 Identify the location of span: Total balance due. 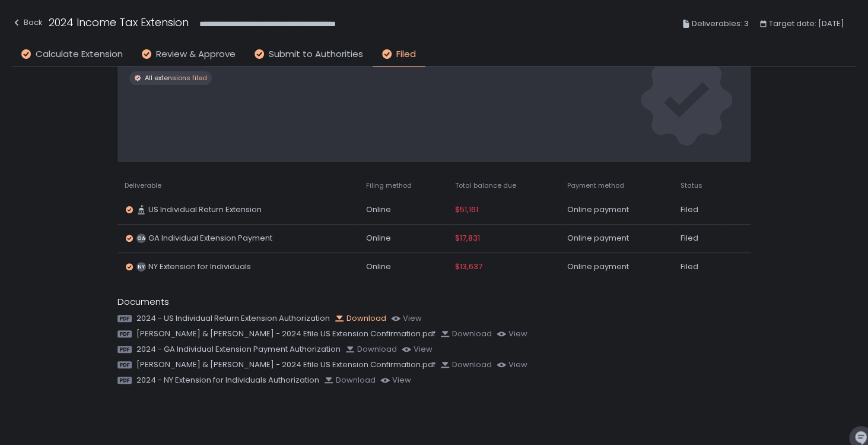
(485, 185).